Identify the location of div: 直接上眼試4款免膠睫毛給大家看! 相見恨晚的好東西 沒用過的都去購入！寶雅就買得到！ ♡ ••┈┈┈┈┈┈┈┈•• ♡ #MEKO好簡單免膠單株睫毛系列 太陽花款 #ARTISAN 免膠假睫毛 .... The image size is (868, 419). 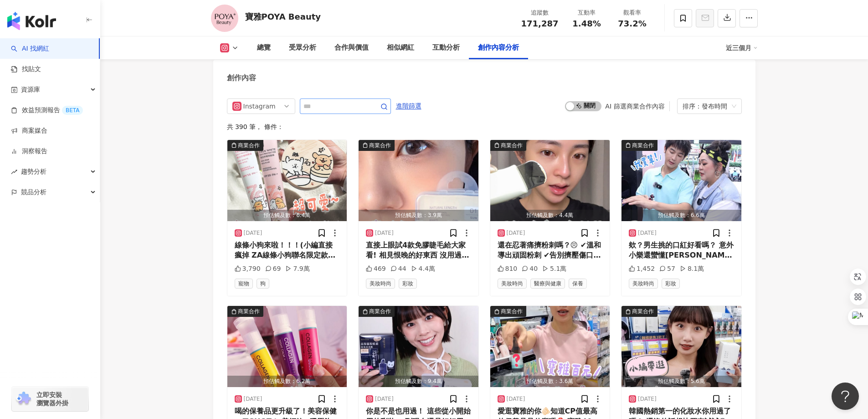
(418, 250).